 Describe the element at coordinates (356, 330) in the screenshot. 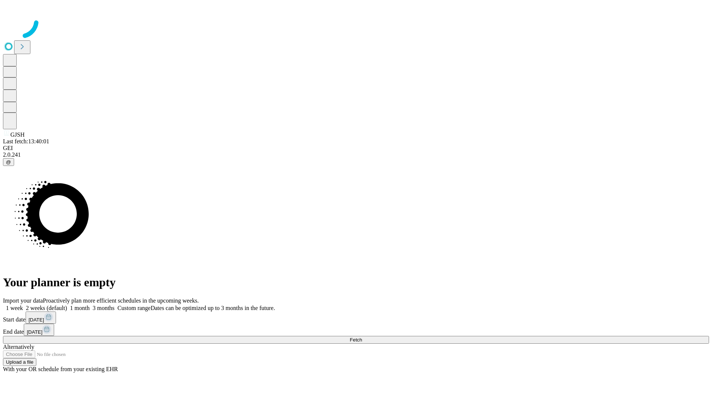

I see `div: End date` at that location.